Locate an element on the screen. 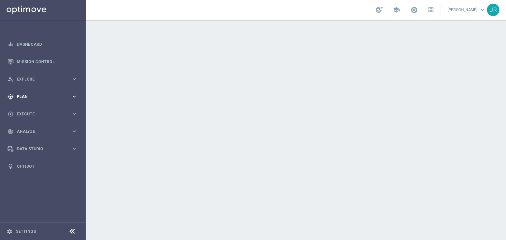 This screenshot has height=240, width=506. div: Plan is located at coordinates (39, 97).